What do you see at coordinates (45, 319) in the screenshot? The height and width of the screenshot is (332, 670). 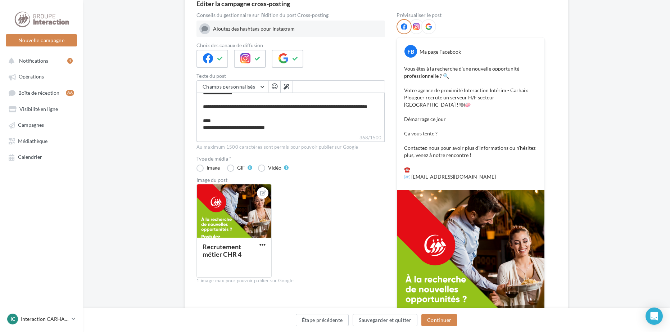 I see `p: Interaction CARHAIX` at bounding box center [45, 319].